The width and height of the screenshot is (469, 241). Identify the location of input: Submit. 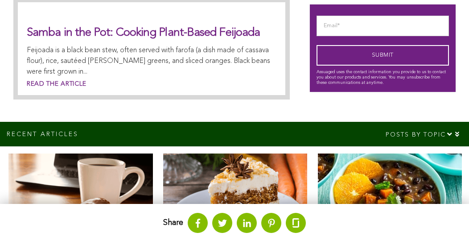
(382, 55).